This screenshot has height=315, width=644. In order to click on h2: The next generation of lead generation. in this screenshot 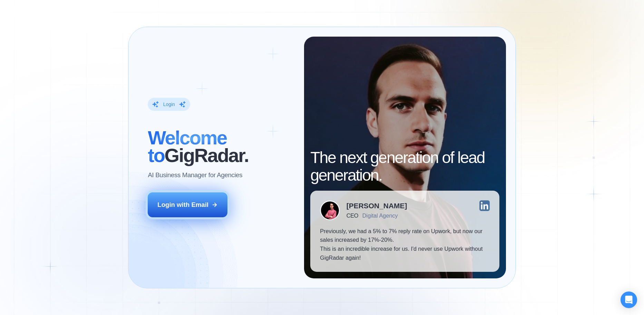, I will do `click(405, 167)`.